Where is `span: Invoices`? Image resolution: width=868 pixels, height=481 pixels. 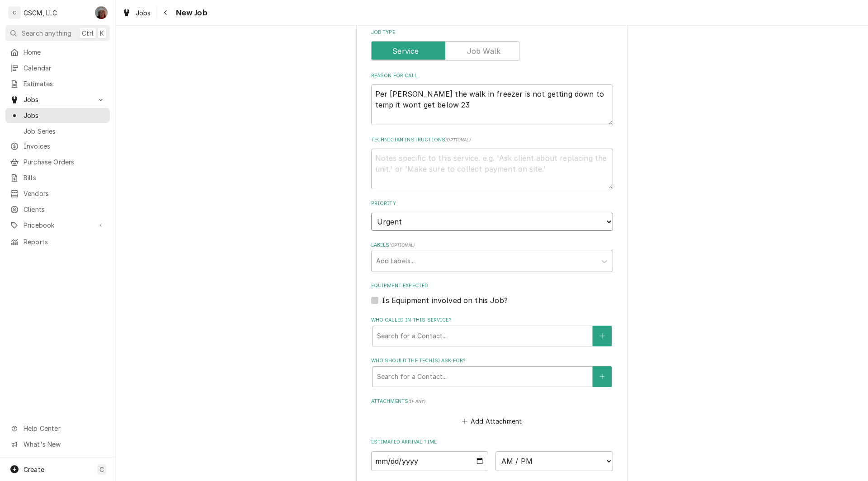 span: Invoices is located at coordinates (64, 146).